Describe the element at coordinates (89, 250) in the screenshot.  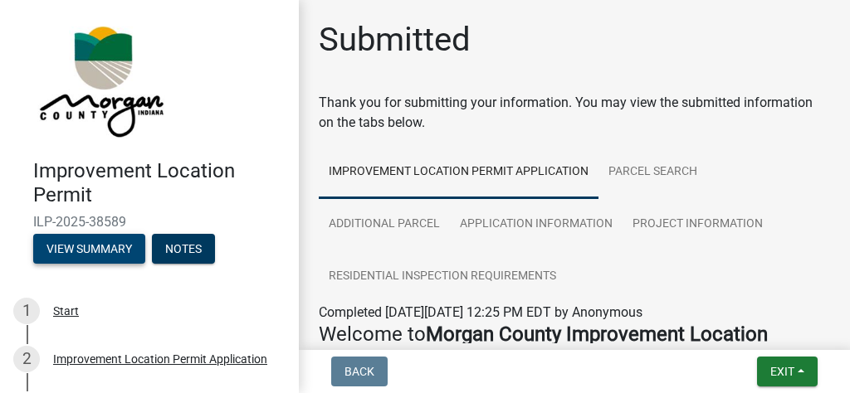
I see `wm-modal-confirm: Summary` at that location.